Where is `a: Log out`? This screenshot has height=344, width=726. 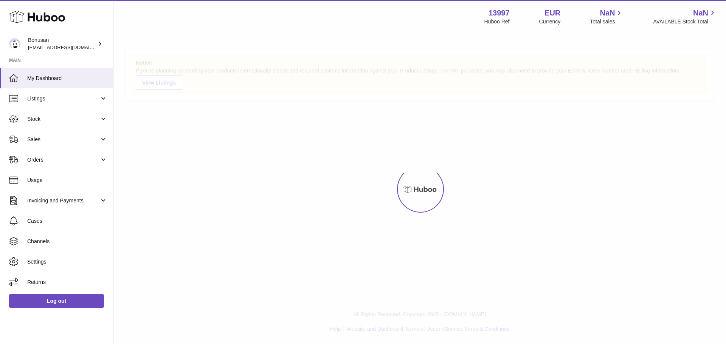 a: Log out is located at coordinates (56, 301).